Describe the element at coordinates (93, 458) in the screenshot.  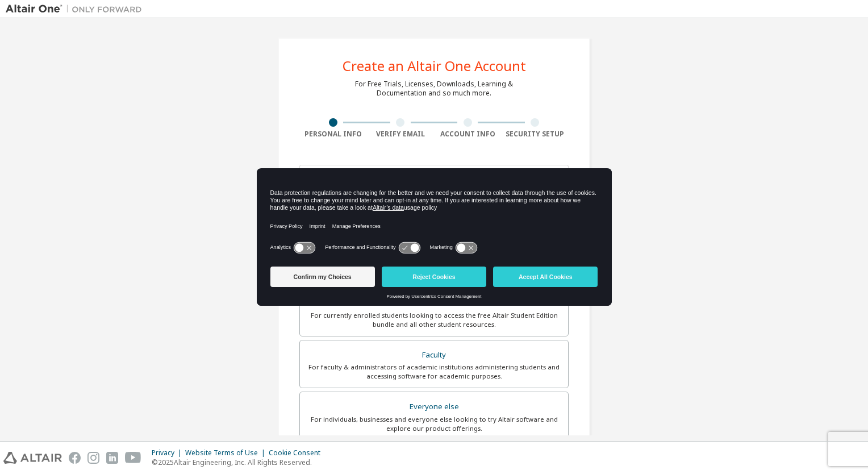
I see `img: instagram.svg` at that location.